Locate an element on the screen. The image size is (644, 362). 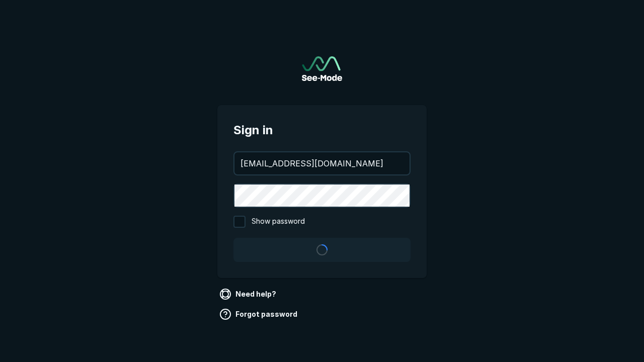
input: your@email.com is located at coordinates (322, 164).